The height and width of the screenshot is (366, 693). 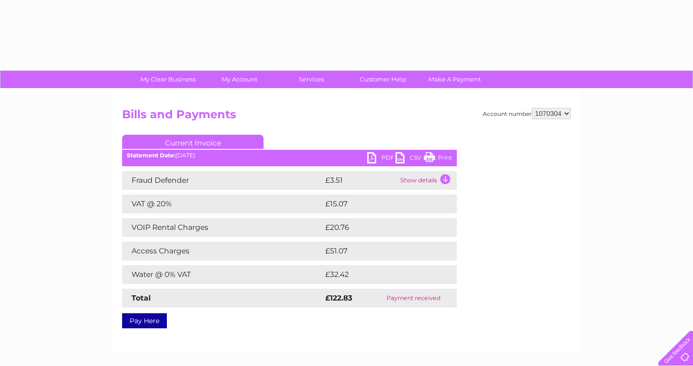 What do you see at coordinates (222, 180) in the screenshot?
I see `td: Fraud Defender` at bounding box center [222, 180].